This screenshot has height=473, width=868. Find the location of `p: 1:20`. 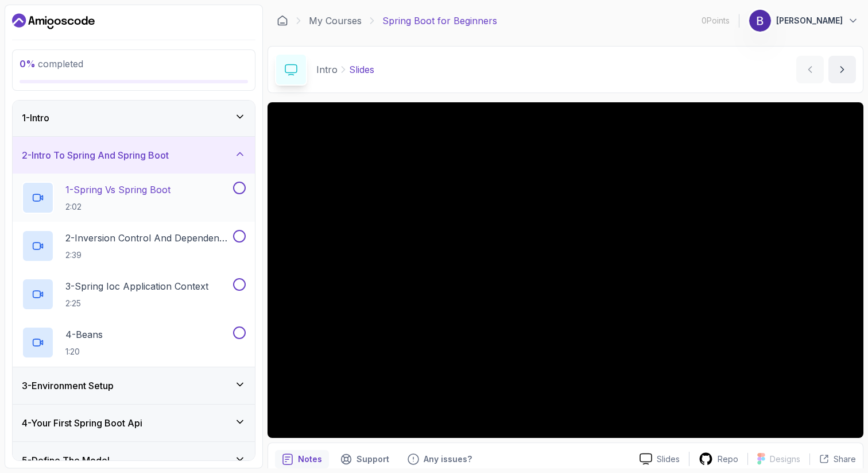

p: 1:20 is located at coordinates (84, 351).